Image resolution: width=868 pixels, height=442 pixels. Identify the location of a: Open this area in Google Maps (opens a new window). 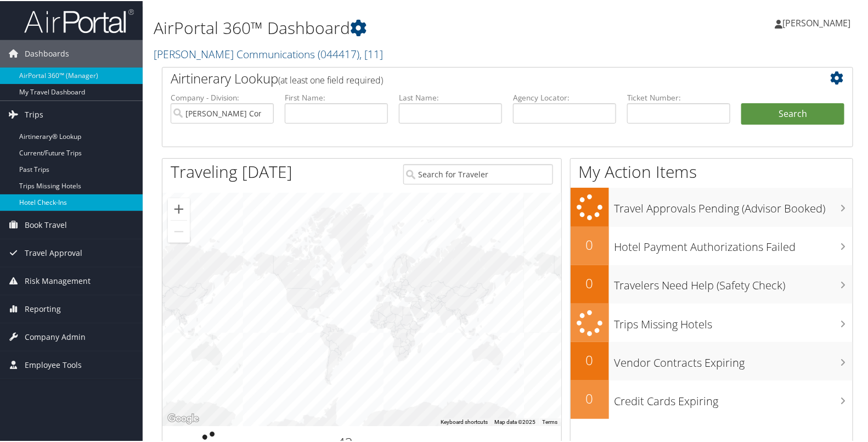
(183, 418).